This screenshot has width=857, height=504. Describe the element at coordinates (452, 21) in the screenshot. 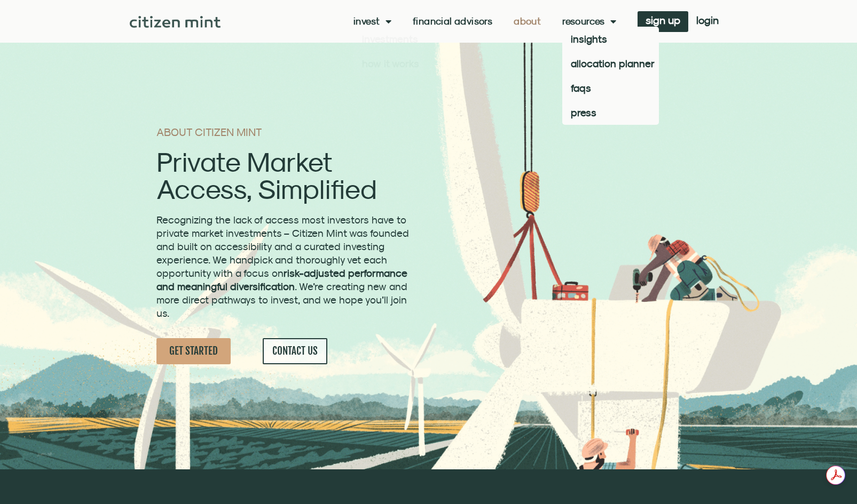

I see `a: Financial Advisors` at that location.